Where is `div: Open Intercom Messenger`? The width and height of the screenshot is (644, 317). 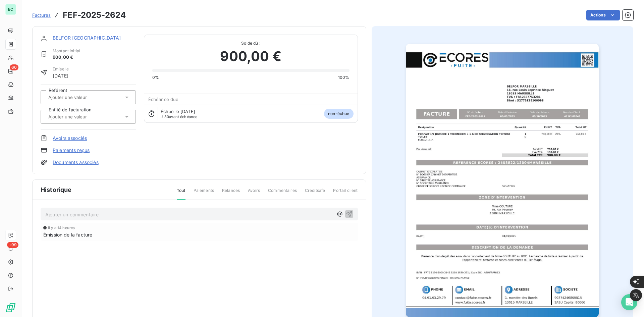 div: Open Intercom Messenger is located at coordinates (629, 302).